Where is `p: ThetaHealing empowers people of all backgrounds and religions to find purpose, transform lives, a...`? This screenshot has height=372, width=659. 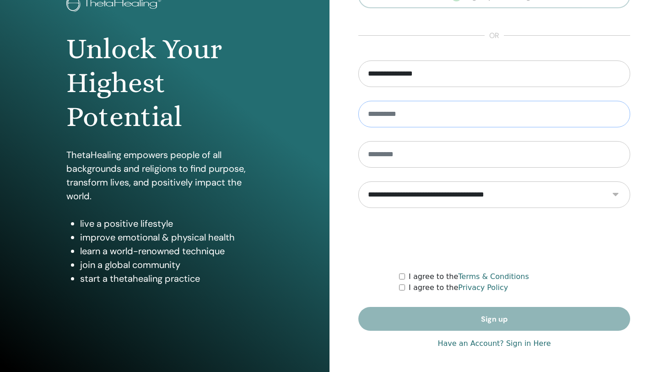 p: ThetaHealing empowers people of all backgrounds and religions to find purpose, transform lives, a... is located at coordinates (165, 175).